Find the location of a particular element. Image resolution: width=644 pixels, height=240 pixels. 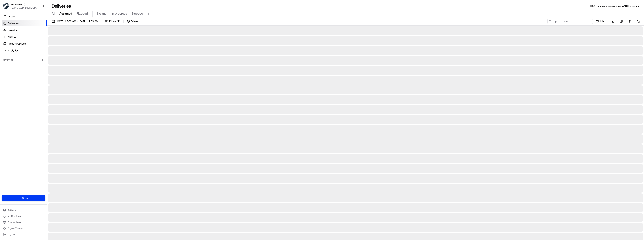

button: Chat with us! is located at coordinates (23, 222).